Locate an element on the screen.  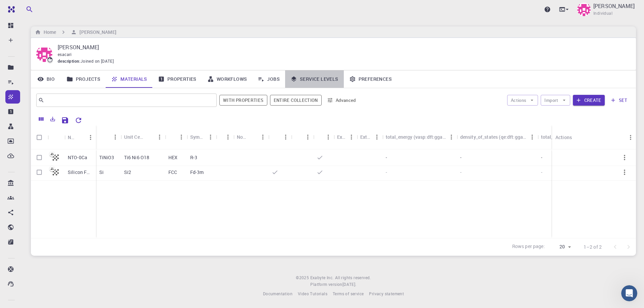
div: Tags is located at coordinates (225, 137).